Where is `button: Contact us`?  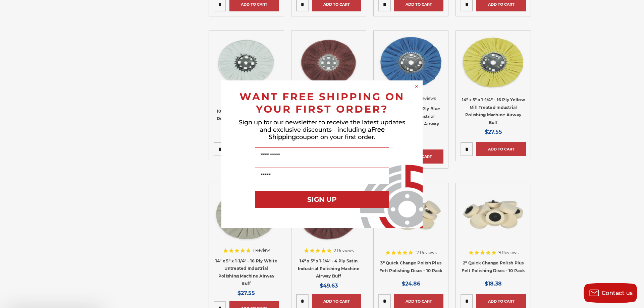
button: Contact us is located at coordinates (610, 293).